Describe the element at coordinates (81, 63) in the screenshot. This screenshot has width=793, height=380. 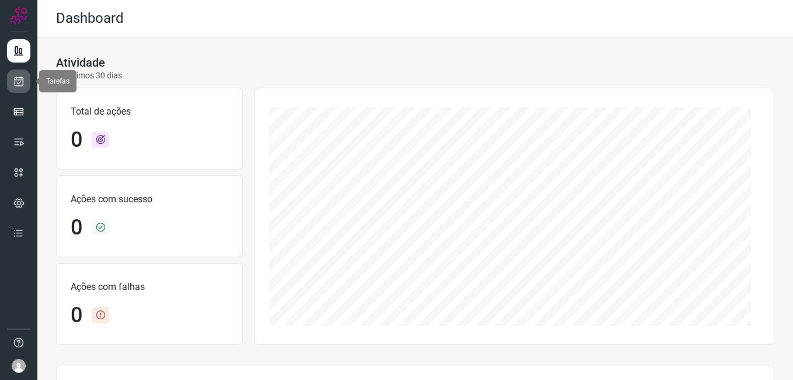
I see `h3: Atividade` at that location.